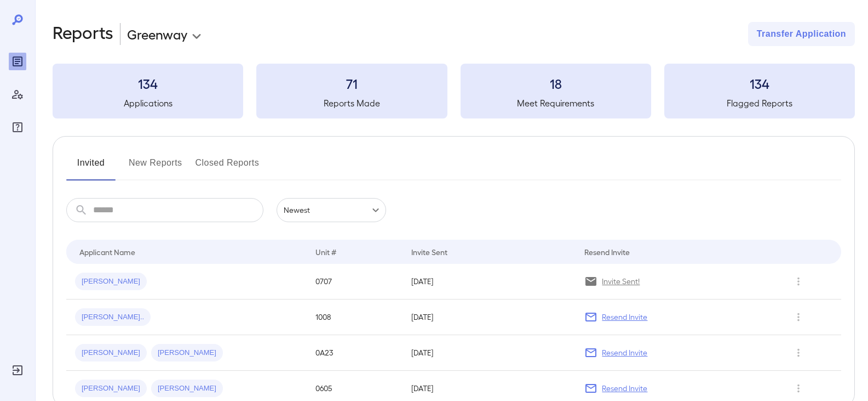 This screenshot has height=401, width=868. Describe the element at coordinates (331, 210) in the screenshot. I see `div: Newest` at that location.